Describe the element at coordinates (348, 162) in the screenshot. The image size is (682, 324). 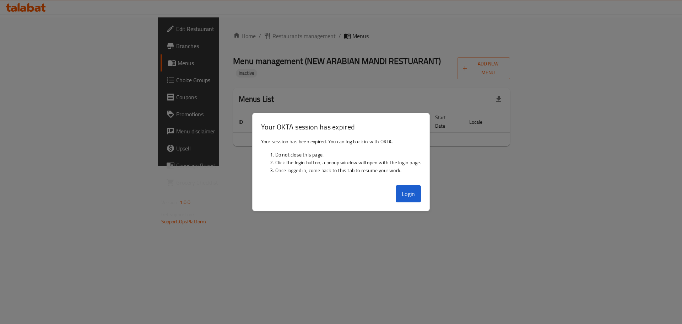
I see `li: Click the login button, a popup window will open with the login page.` at that location.